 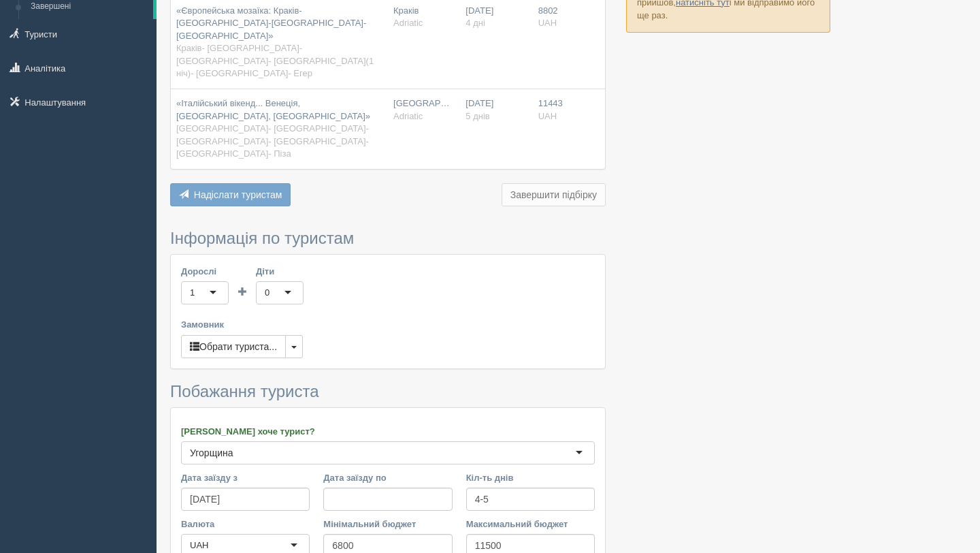 What do you see at coordinates (192, 293) in the screenshot?
I see `div: 1` at bounding box center [192, 293].